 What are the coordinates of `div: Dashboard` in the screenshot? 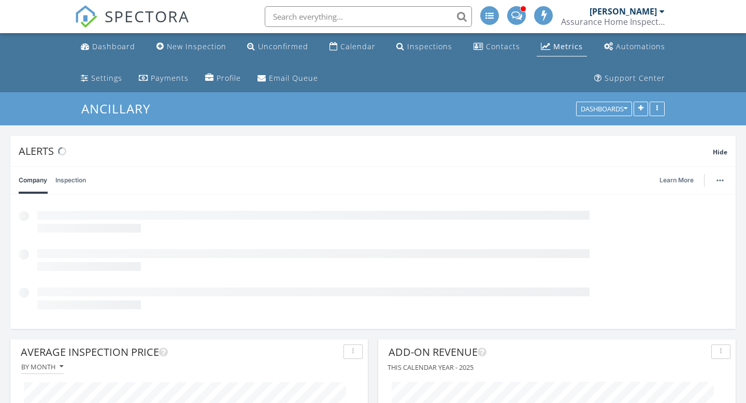 It's located at (113, 46).